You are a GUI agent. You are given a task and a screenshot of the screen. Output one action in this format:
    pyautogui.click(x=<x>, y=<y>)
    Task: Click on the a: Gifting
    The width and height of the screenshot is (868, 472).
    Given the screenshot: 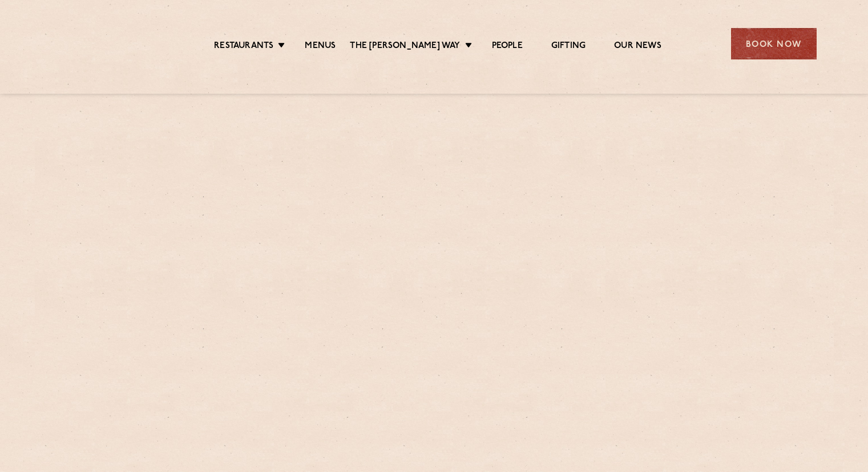 What is the action you would take?
    pyautogui.click(x=568, y=46)
    